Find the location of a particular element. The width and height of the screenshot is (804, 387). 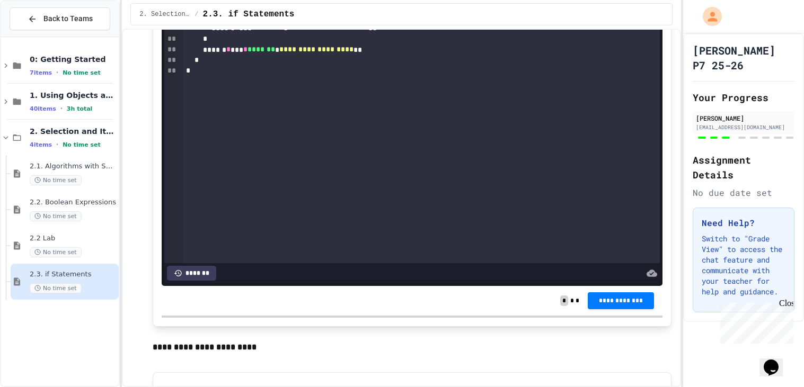

span: 3h total is located at coordinates (80, 109).